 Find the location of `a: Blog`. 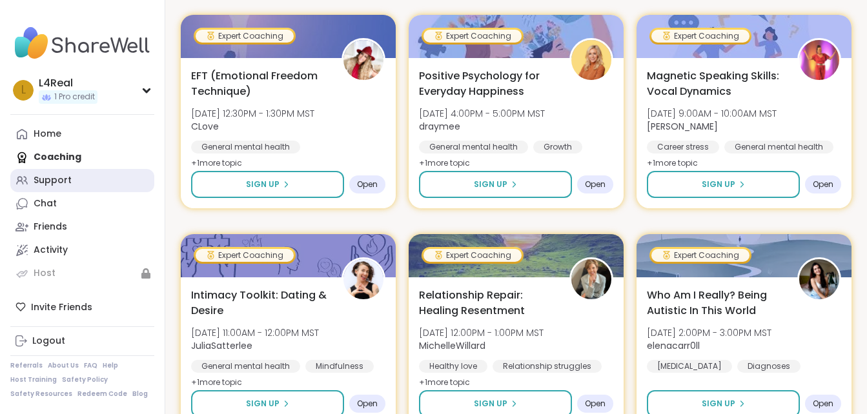

a: Blog is located at coordinates (140, 394).